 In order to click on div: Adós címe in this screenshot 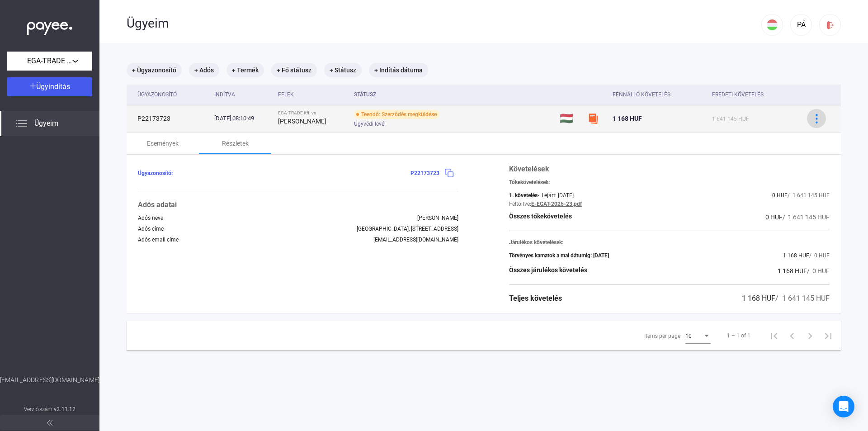, I will do `click(150, 229)`.